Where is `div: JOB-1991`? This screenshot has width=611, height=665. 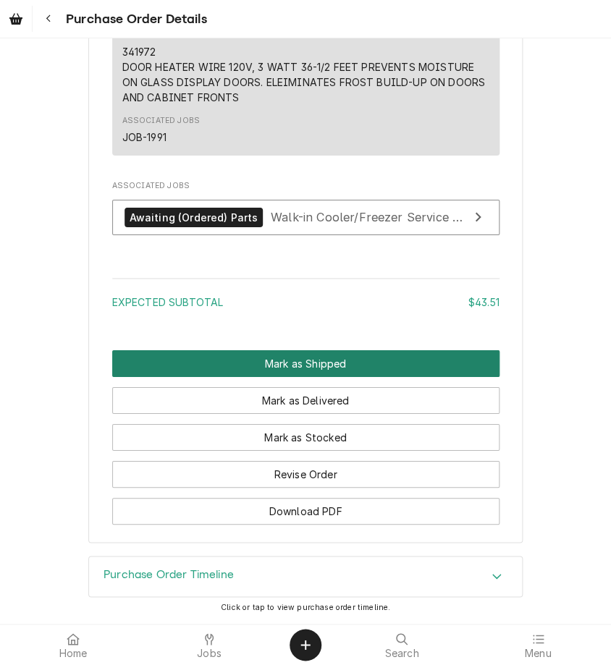 div: JOB-1991 is located at coordinates (144, 137).